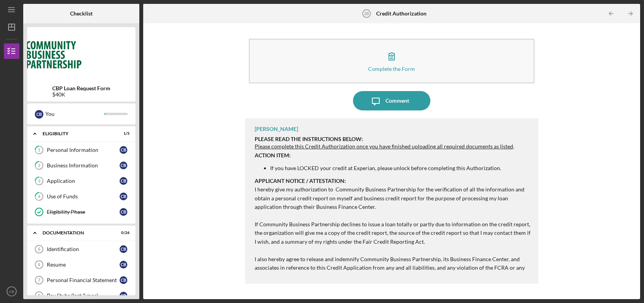 The height and width of the screenshot is (303, 644). I want to click on a: 3ApplicationCB, so click(81, 181).